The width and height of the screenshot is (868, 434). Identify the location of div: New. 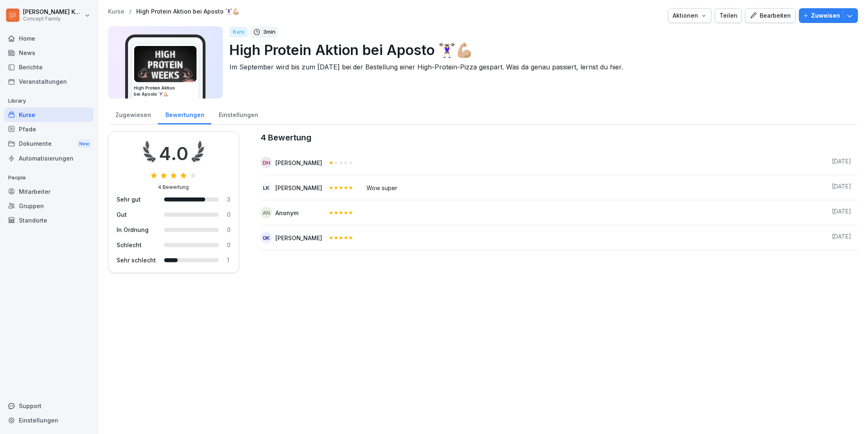
(84, 144).